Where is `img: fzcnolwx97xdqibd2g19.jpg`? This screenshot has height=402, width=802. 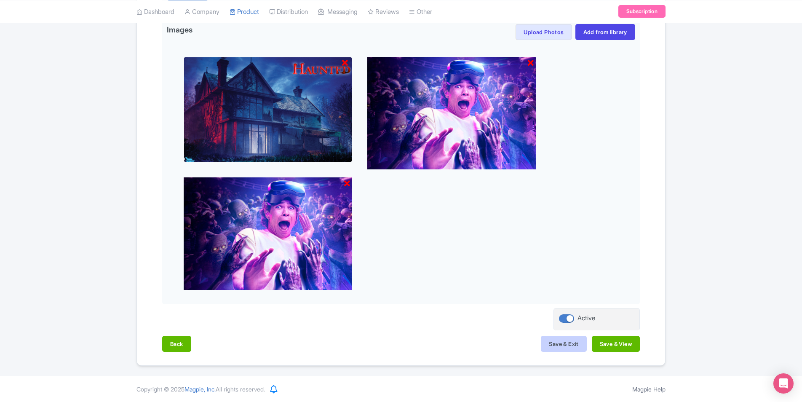
img: fzcnolwx97xdqibd2g19.jpg is located at coordinates (268, 233).